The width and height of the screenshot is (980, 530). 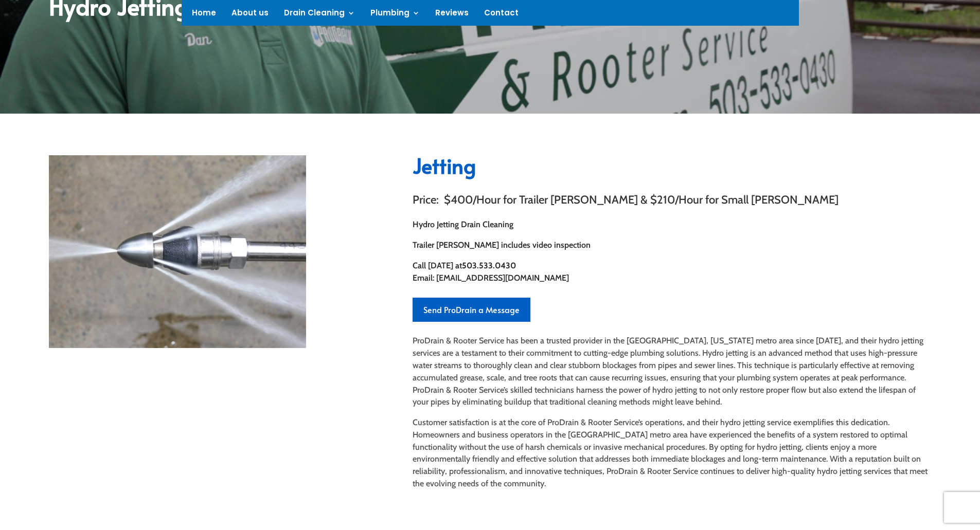 I want to click on a: Contact, so click(x=501, y=15).